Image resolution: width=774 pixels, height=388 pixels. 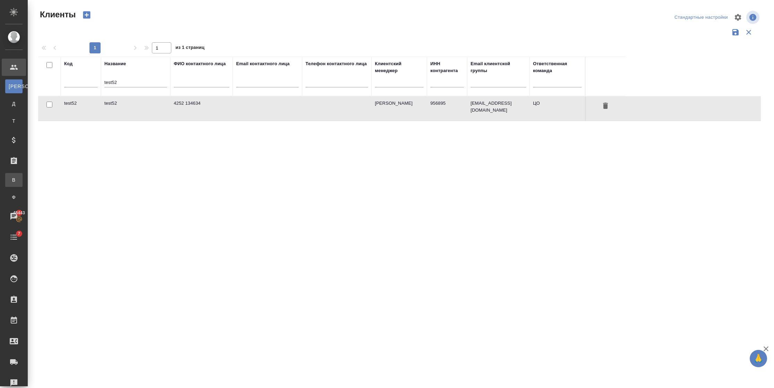 I want to click on div: split button, so click(x=702, y=17).